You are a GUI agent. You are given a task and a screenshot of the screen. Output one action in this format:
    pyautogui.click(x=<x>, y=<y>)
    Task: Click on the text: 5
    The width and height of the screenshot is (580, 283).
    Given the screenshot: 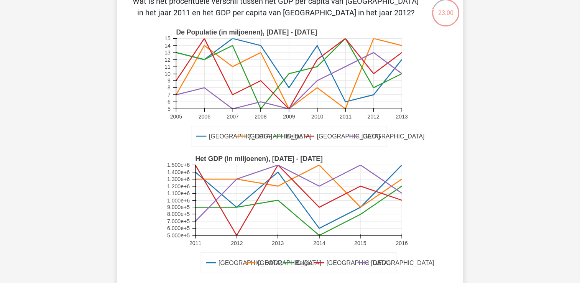 What is the action you would take?
    pyautogui.click(x=169, y=109)
    